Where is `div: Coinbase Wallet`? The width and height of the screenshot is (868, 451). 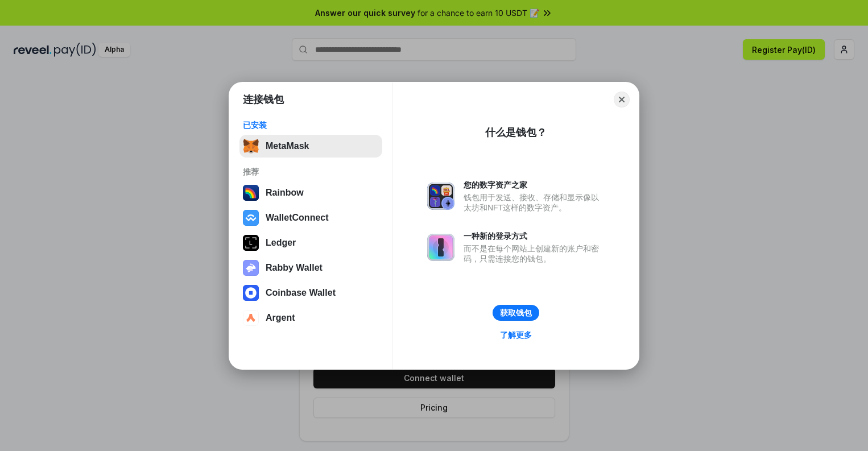
div: Coinbase Wallet is located at coordinates (300, 293).